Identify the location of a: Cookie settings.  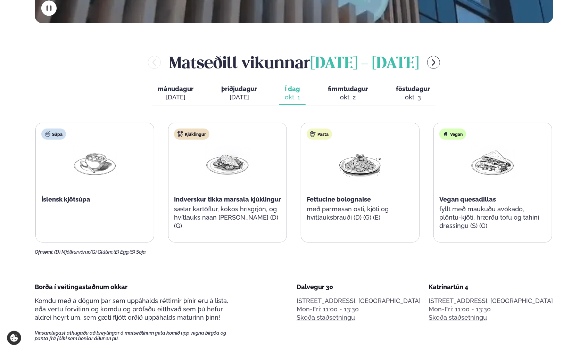
(14, 337).